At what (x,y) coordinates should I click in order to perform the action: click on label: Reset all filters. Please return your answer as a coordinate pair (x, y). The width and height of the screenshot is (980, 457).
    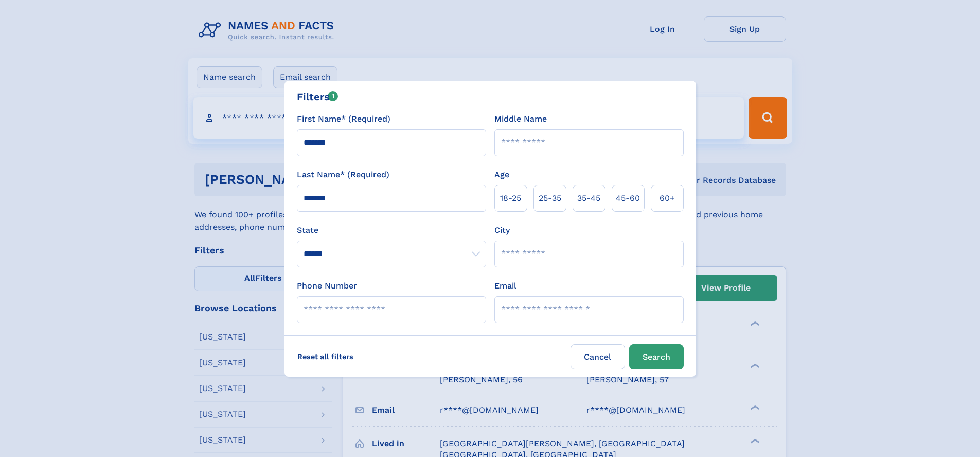
    Looking at the image, I should click on (325, 357).